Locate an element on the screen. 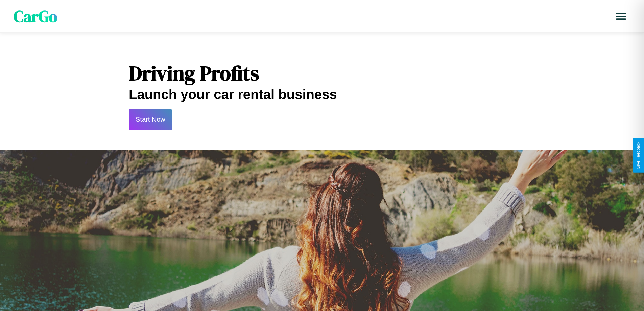  h1: Driving Profits is located at coordinates (322, 73).